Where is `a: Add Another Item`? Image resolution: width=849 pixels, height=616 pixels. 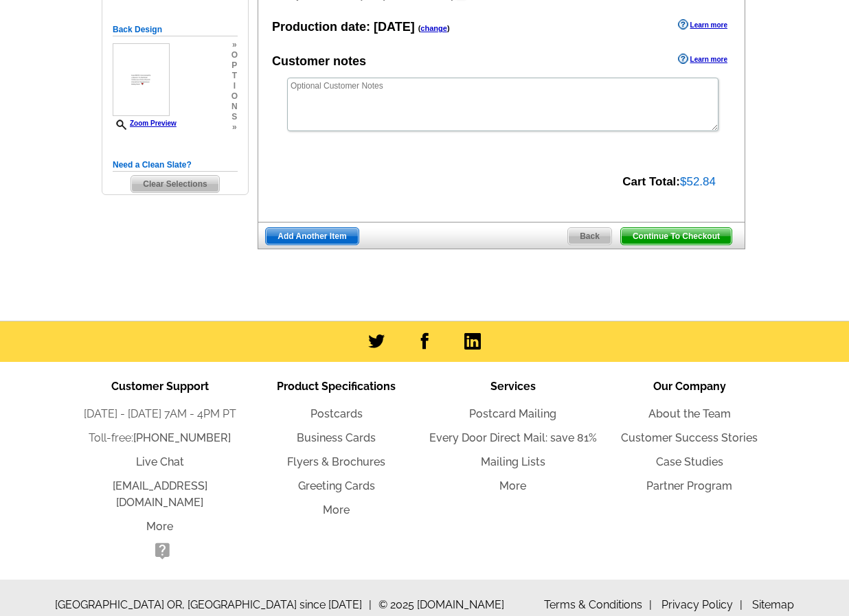
a: Add Another Item is located at coordinates (312, 236).